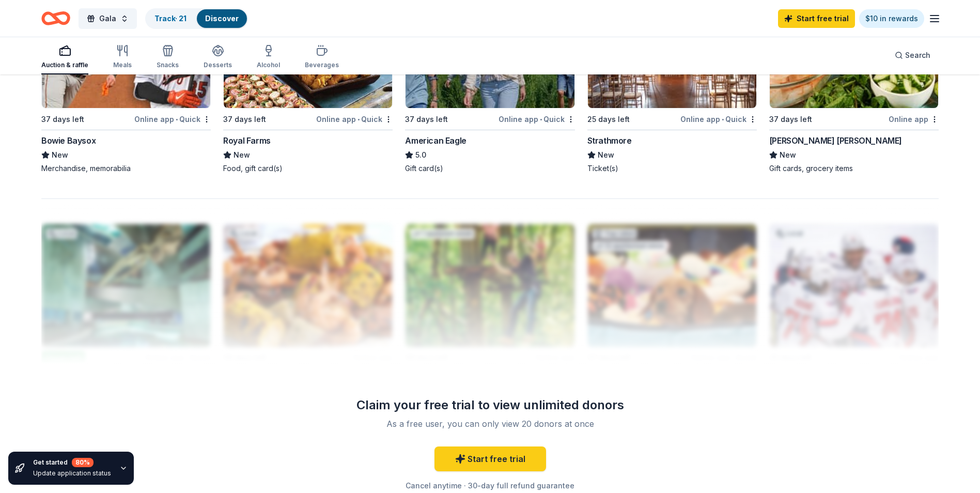  Describe the element at coordinates (490, 486) in the screenshot. I see `div: Cancel anytime · 30-day full refund guarantee` at that location.